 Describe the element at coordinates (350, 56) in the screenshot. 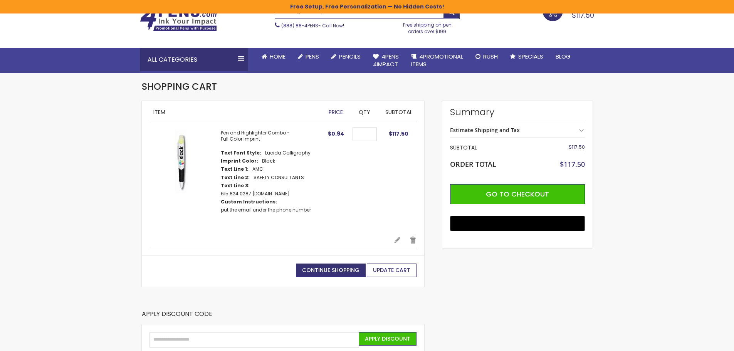

I see `span: Pencils` at that location.